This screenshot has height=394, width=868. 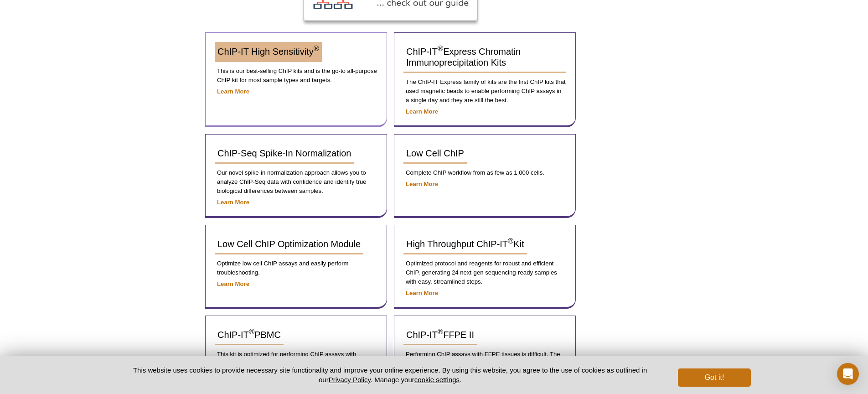 I want to click on a: ChIP-Seq Spike-In Normalization, so click(x=284, y=154).